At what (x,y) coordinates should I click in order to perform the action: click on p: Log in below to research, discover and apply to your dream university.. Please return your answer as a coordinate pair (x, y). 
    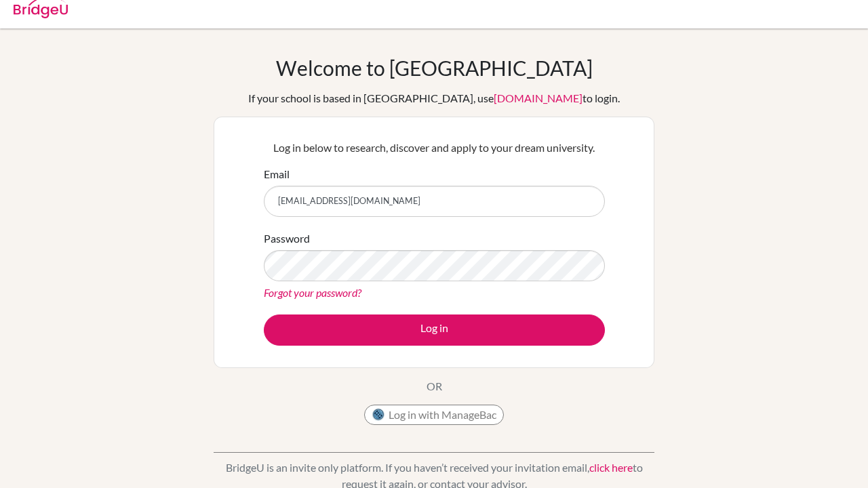
    Looking at the image, I should click on (434, 148).